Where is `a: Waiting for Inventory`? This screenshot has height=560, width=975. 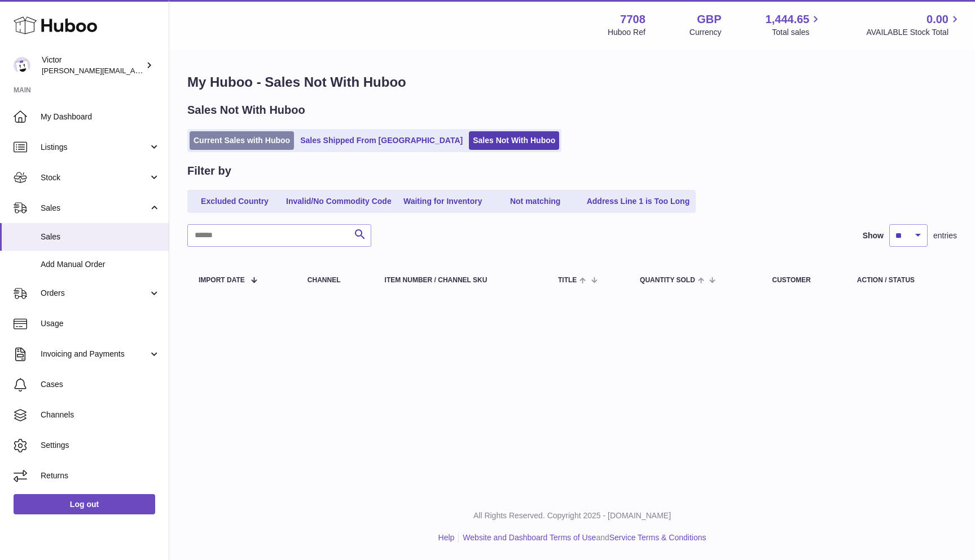
a: Waiting for Inventory is located at coordinates (443, 201).